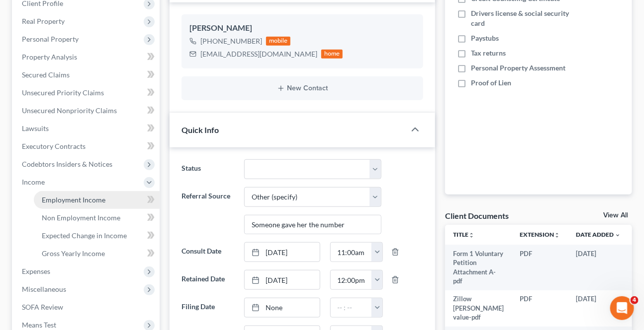 The width and height of the screenshot is (644, 330). I want to click on a: SOFA Review, so click(86, 307).